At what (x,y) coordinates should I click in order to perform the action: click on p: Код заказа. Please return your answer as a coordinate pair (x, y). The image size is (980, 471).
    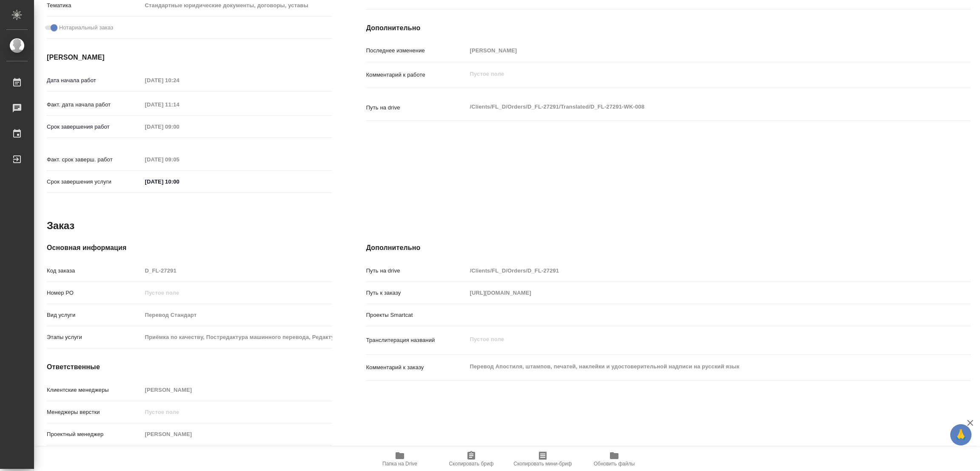
    Looking at the image, I should click on (95, 271).